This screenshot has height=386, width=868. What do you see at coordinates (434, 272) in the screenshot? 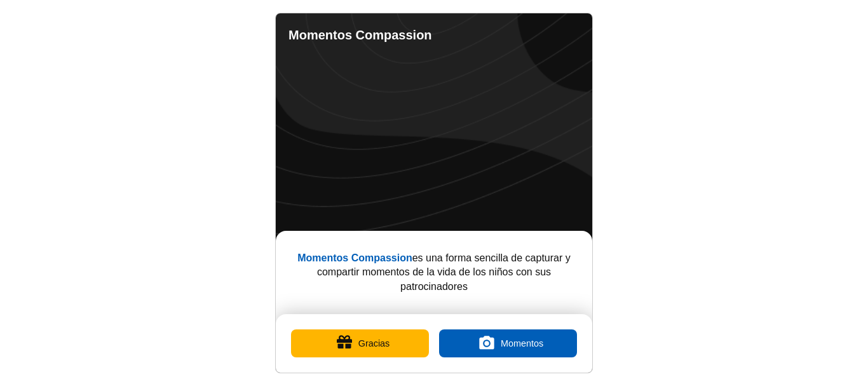
I see `p: es una forma sencilla de capturar y compartir momentos de la vida de los niños con sus patrocinad...` at bounding box center [434, 272].